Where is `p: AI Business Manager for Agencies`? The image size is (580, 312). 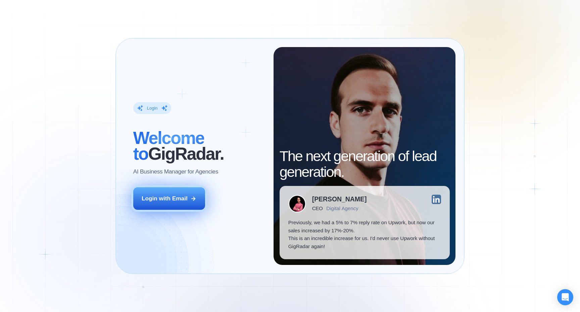 p: AI Business Manager for Agencies is located at coordinates (176, 172).